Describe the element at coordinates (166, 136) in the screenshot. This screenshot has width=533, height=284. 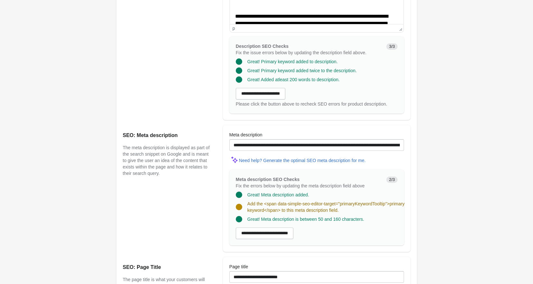
I see `h2: SEO: Meta description` at that location.